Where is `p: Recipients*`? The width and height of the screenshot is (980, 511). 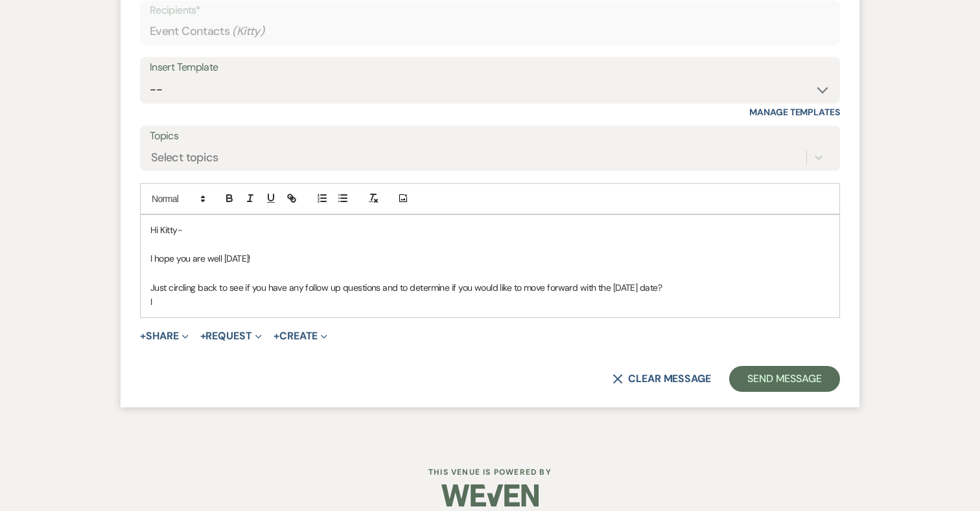 p: Recipients* is located at coordinates (490, 10).